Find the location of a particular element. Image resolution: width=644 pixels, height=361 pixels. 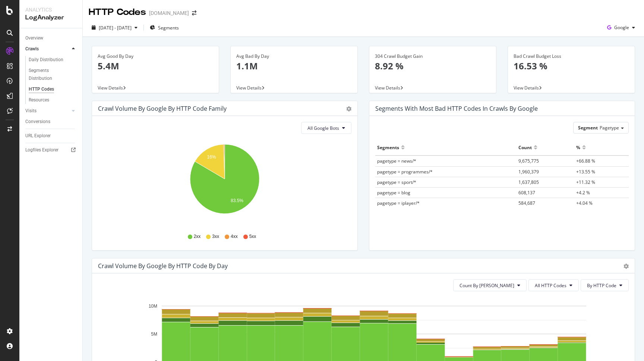

div: A chart. is located at coordinates (224, 183).